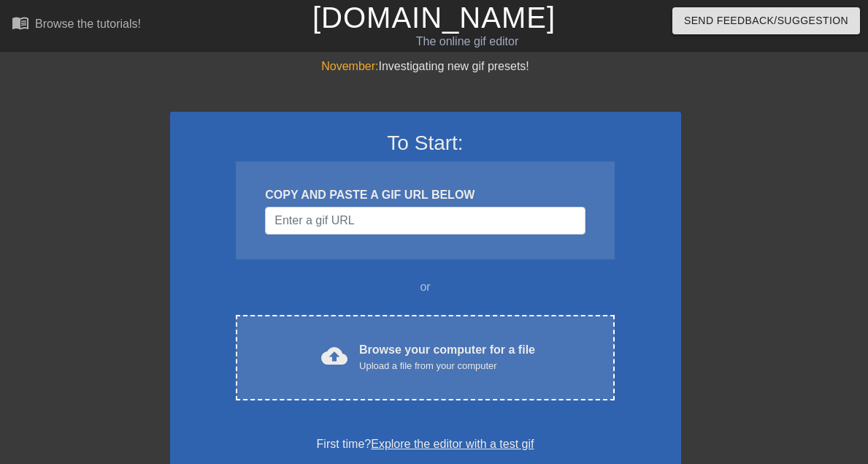  I want to click on div: Upload a file from your computer, so click(446, 366).